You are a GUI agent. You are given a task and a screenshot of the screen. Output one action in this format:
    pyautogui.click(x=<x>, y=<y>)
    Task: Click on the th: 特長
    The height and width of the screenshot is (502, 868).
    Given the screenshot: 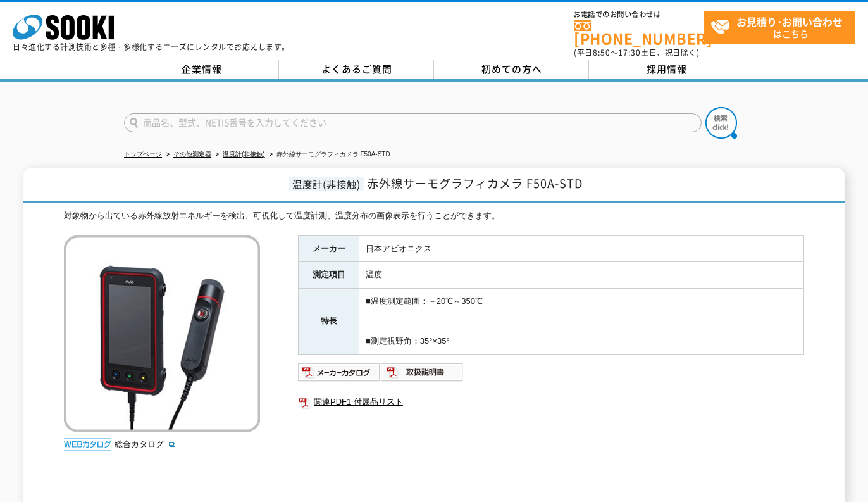 What is the action you would take?
    pyautogui.click(x=330, y=321)
    